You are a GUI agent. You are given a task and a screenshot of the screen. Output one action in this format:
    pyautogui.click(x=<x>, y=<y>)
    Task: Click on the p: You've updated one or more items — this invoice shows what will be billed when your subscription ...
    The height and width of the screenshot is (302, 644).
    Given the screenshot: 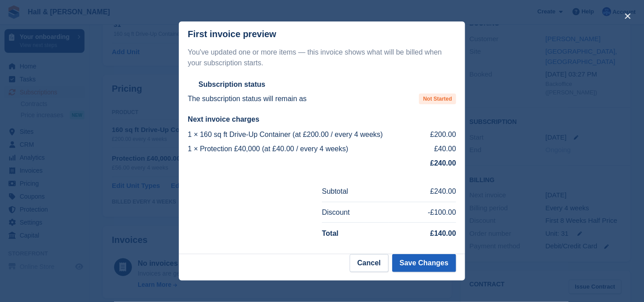 What is the action you would take?
    pyautogui.click(x=322, y=58)
    